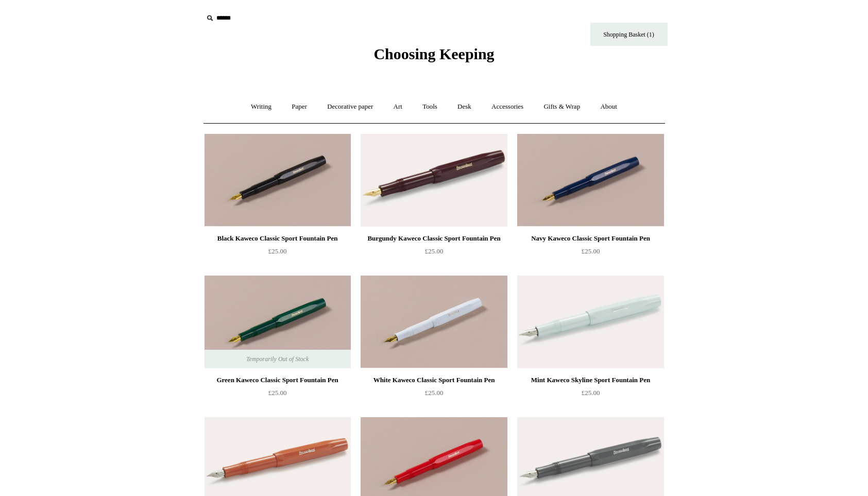  I want to click on a: Desk, so click(464, 107).